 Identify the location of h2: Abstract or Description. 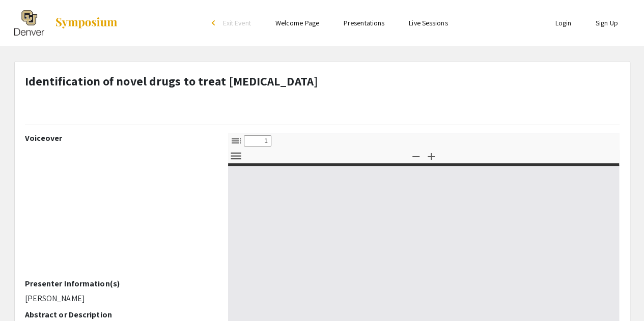
(119, 314).